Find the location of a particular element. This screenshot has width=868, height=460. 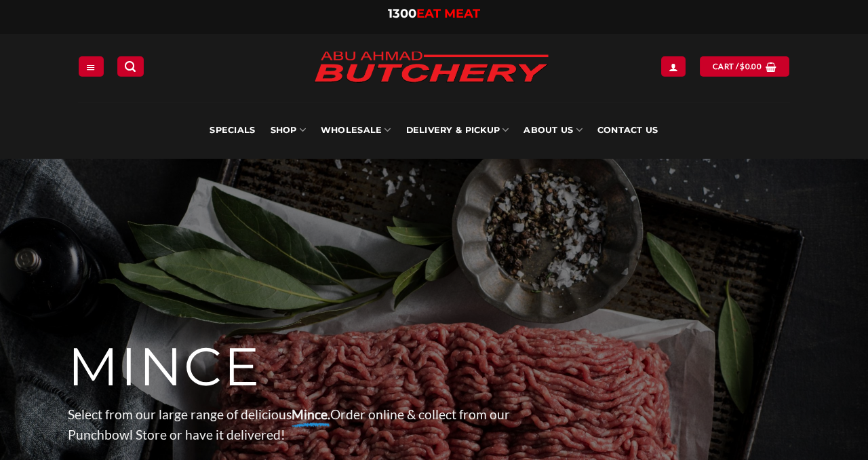

span: Cart / is located at coordinates (737, 66).